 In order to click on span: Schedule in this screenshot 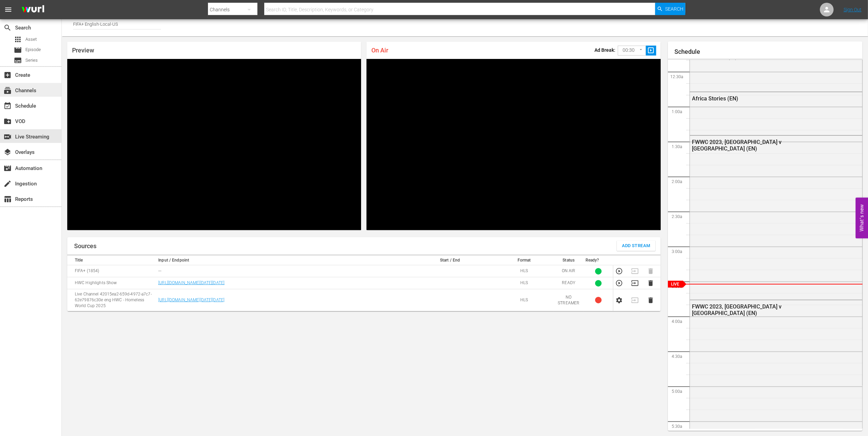, I will do `click(8, 106)`.